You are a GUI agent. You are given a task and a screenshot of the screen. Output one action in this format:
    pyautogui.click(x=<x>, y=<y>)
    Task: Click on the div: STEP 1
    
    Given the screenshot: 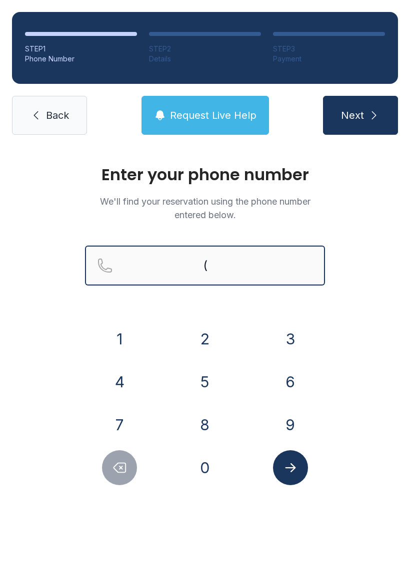 What is the action you would take?
    pyautogui.click(x=81, y=49)
    